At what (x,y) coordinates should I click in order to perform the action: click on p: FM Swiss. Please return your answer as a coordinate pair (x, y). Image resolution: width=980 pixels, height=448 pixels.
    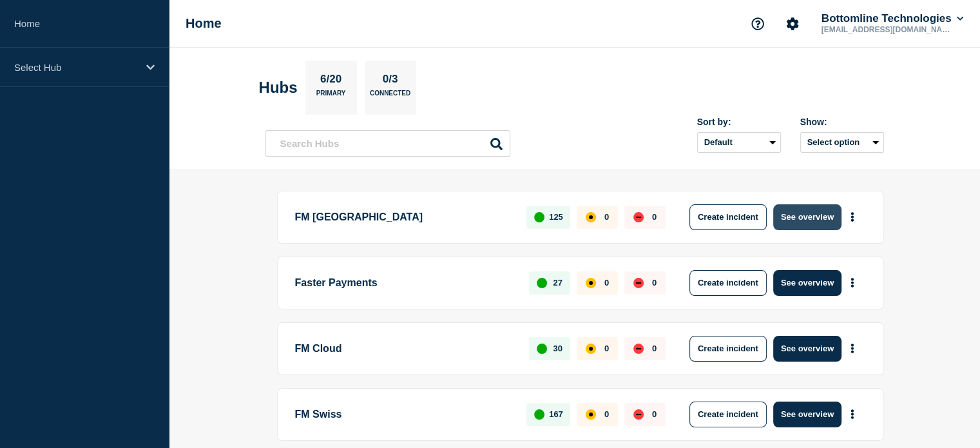
    Looking at the image, I should click on (403, 414).